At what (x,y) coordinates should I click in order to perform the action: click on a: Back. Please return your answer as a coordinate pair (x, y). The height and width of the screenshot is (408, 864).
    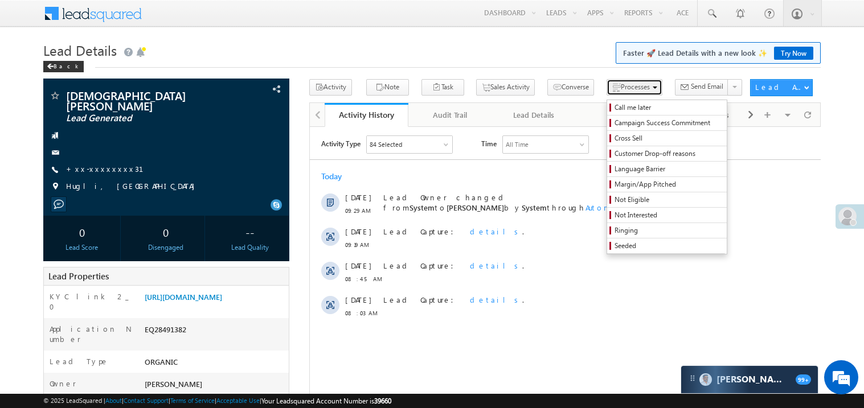
    Looking at the image, I should click on (66, 65).